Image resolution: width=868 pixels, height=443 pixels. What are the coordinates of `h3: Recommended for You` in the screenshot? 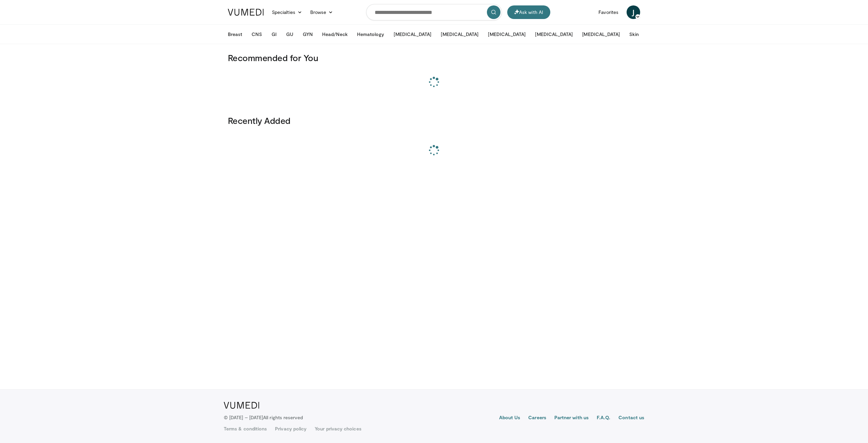 It's located at (434, 58).